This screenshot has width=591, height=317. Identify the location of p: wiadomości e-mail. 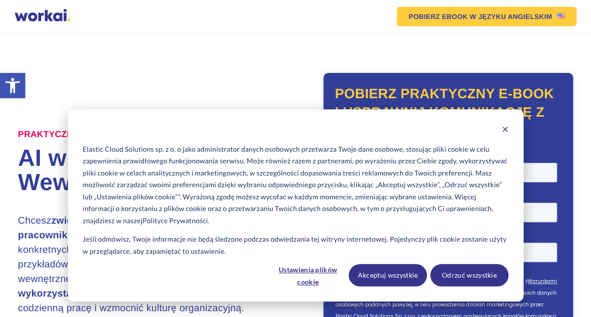
(37, 183).